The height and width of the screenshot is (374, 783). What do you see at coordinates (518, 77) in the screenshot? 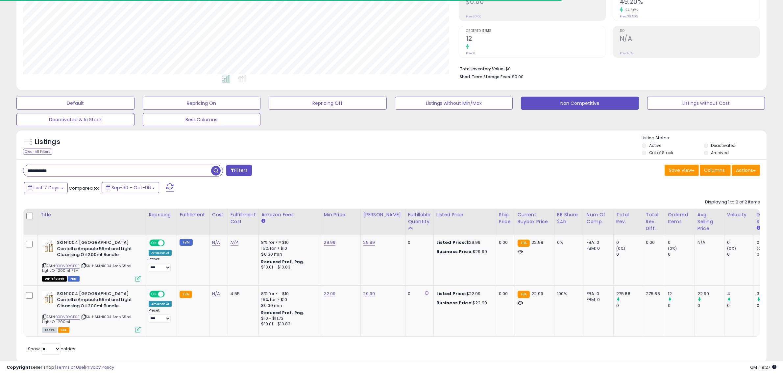
I see `span: $0.00` at bounding box center [518, 77].